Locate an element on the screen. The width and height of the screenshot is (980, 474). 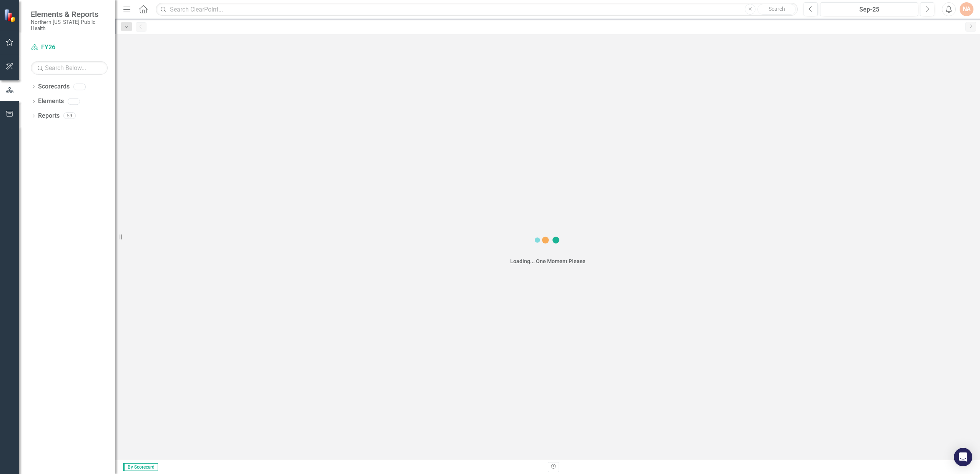
span: Elements & Reports is located at coordinates (69, 14).